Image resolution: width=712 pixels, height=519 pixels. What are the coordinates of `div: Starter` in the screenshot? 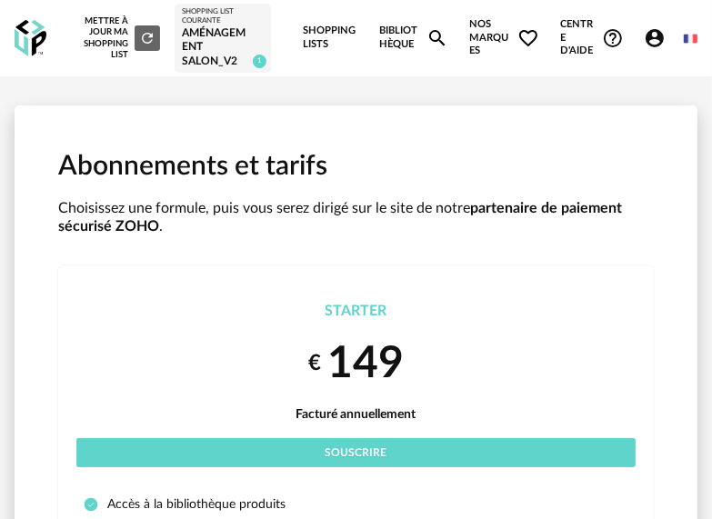 It's located at (355, 311).